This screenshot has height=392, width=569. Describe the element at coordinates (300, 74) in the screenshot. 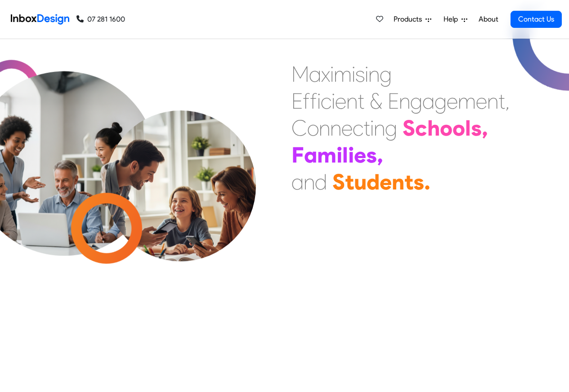

I see `div: M` at that location.